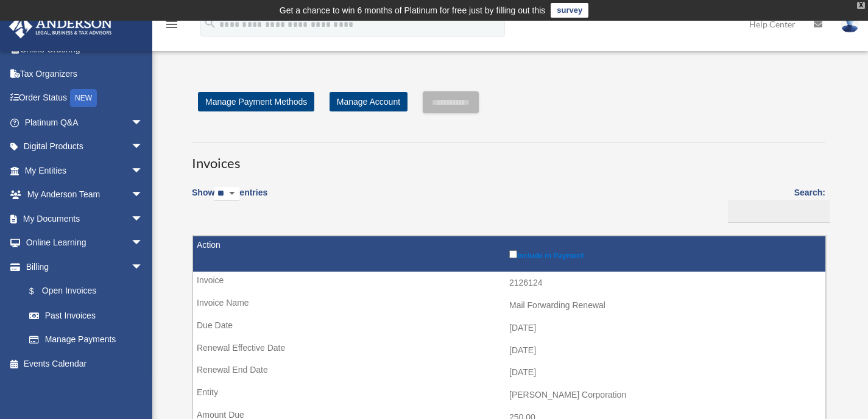  Describe the element at coordinates (85, 243) in the screenshot. I see `a: Online Learningarrow_drop_down` at that location.